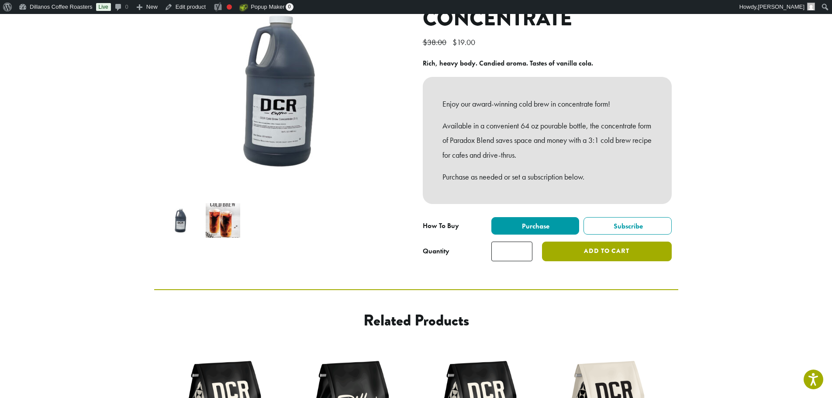 Image resolution: width=832 pixels, height=398 pixels. What do you see at coordinates (416, 320) in the screenshot?
I see `h2: Related products` at bounding box center [416, 320].